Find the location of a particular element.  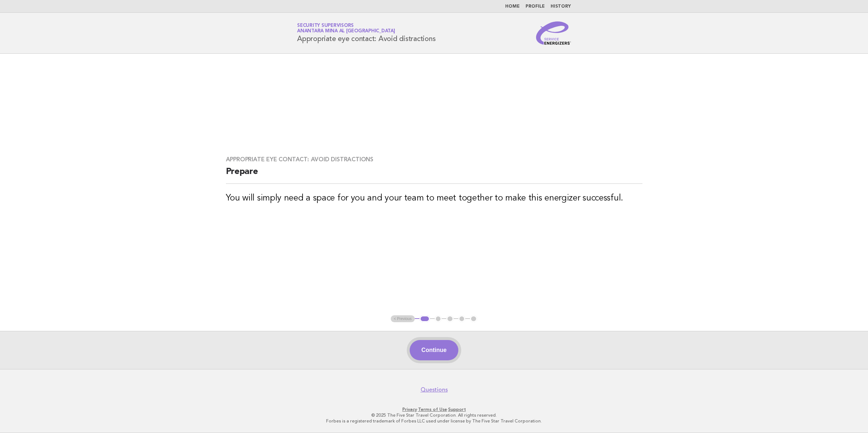

a: Profile is located at coordinates (535, 6).